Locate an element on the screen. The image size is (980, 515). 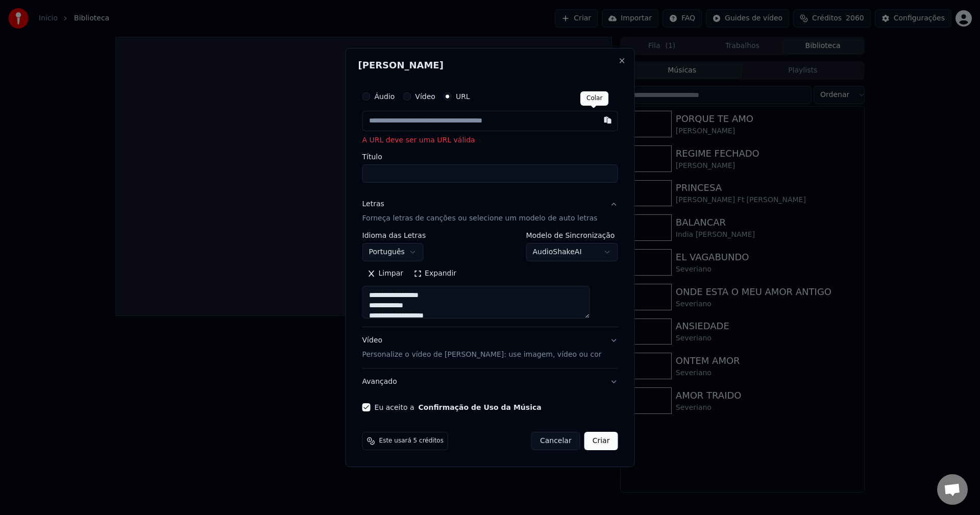
span: Este usará 5 créditos is located at coordinates (411, 441).